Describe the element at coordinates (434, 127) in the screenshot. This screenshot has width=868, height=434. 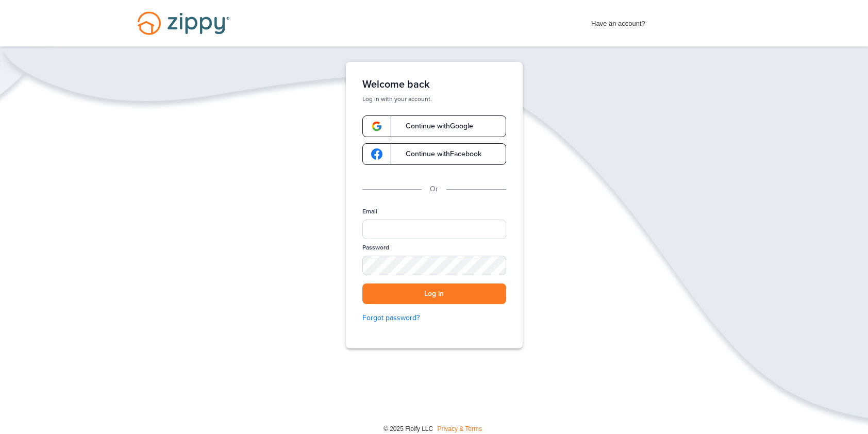
I see `span: Continue with Google` at that location.